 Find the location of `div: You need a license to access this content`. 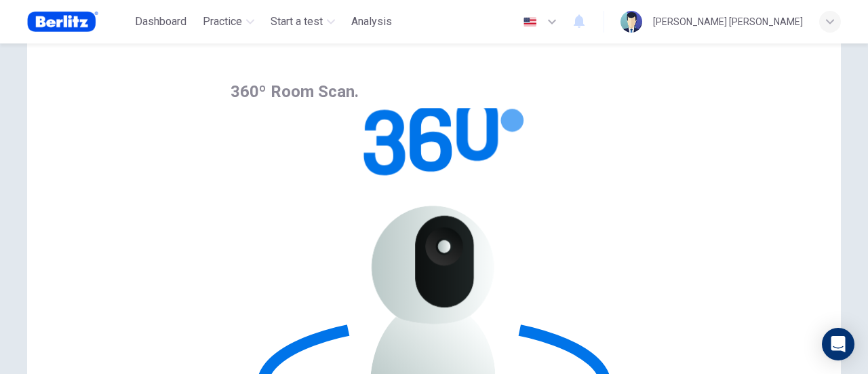

div: You need a license to access this content is located at coordinates (371, 22).